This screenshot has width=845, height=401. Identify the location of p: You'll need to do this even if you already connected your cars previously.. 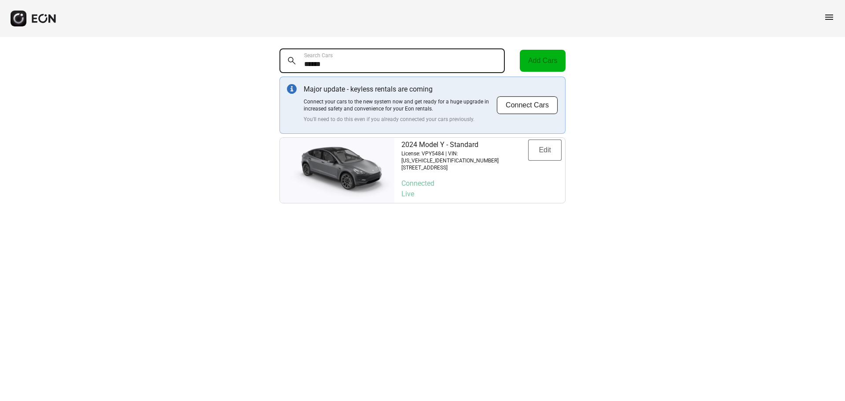
(400, 119).